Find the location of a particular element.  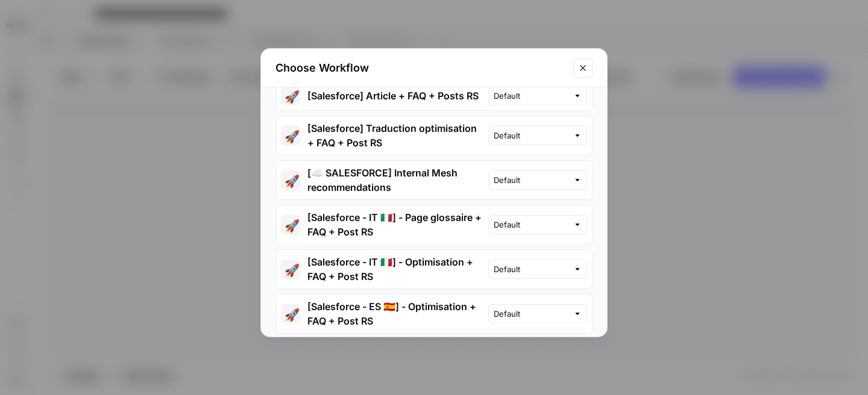

button: 🚀[Salesforce - ES 🇪🇸] - Optimisation + FAQ + Post RS is located at coordinates (382, 314).